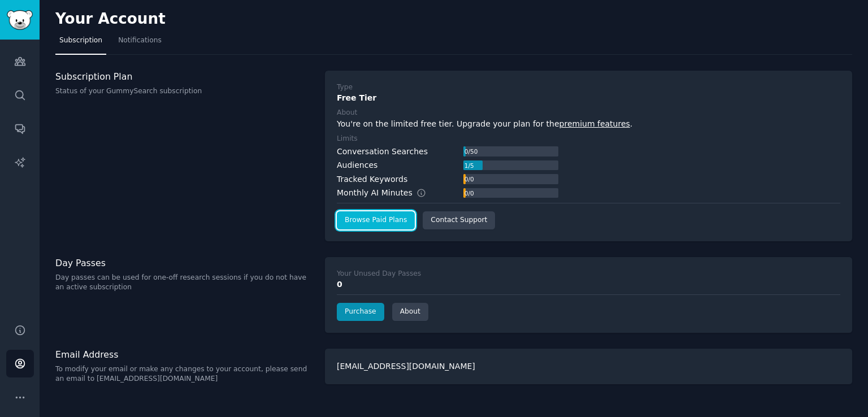 This screenshot has width=868, height=417. What do you see at coordinates (470, 152) in the screenshot?
I see `div: 0 / 50` at bounding box center [470, 152].